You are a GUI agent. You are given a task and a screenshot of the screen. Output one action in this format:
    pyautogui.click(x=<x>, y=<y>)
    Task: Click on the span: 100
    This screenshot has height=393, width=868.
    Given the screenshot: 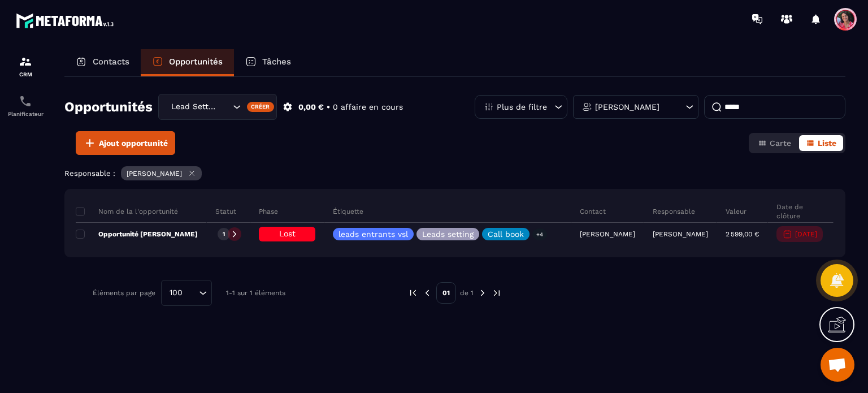 What is the action you would take?
    pyautogui.click(x=176, y=293)
    